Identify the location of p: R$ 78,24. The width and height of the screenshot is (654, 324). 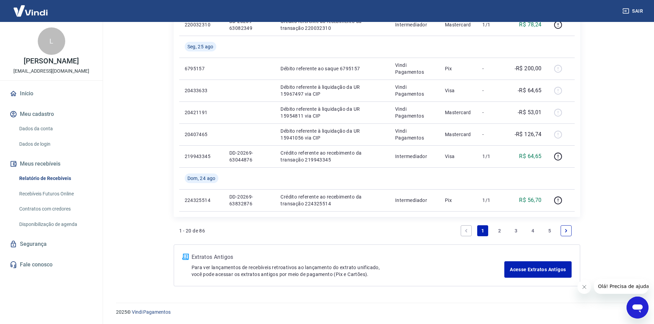
(530, 25).